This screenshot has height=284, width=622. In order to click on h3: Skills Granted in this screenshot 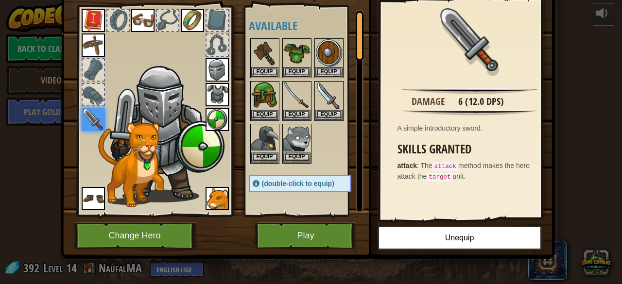, I will do `click(472, 149)`.